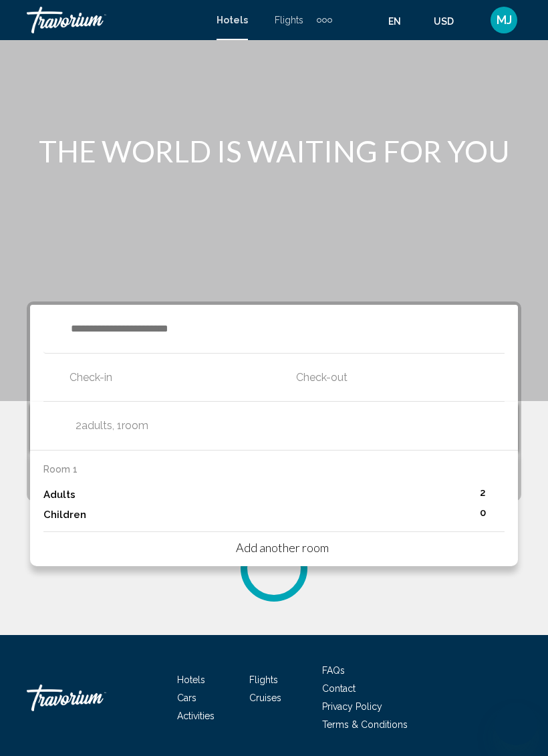  What do you see at coordinates (482, 512) in the screenshot?
I see `span: 0` at bounding box center [482, 512].